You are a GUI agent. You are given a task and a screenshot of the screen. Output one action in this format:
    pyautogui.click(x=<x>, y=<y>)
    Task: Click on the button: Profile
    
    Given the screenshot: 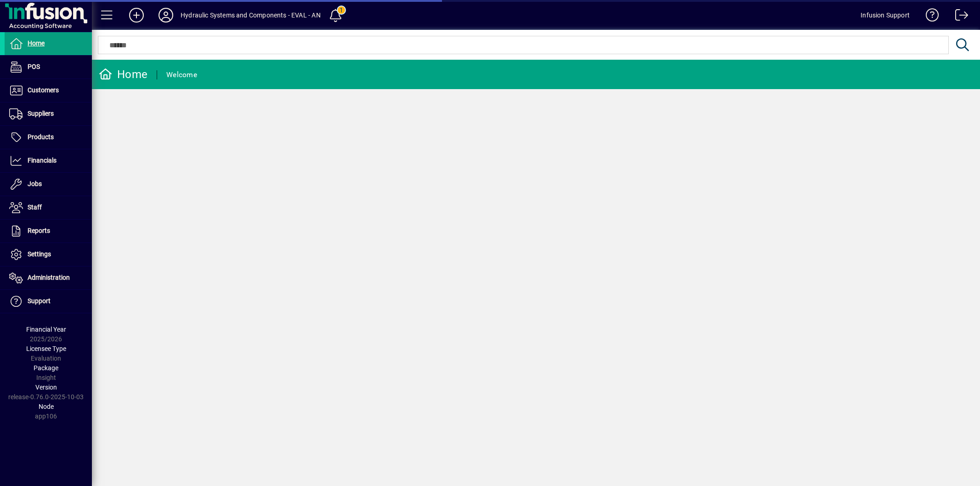 What is the action you would take?
    pyautogui.click(x=166, y=15)
    